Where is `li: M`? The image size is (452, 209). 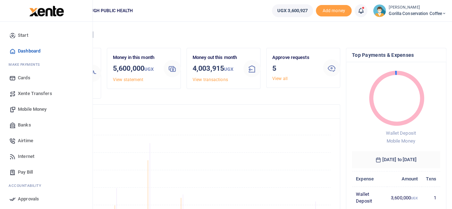 li: M is located at coordinates (46, 64).